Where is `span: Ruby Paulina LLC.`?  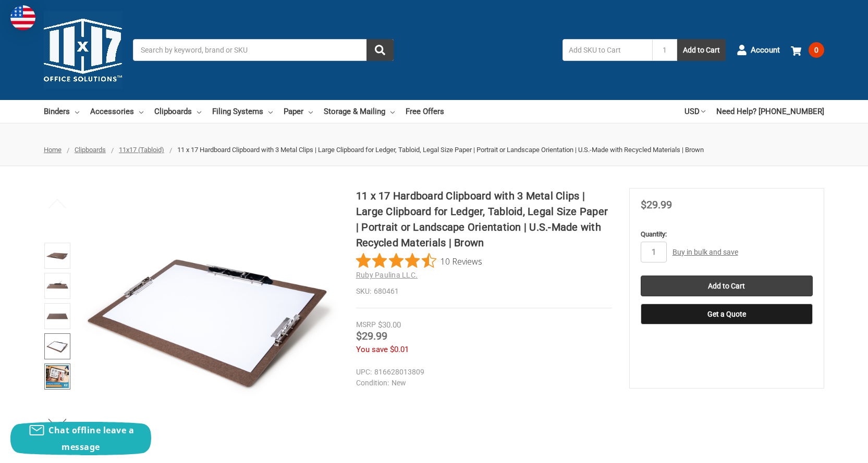 span: Ruby Paulina LLC. is located at coordinates (386, 275).